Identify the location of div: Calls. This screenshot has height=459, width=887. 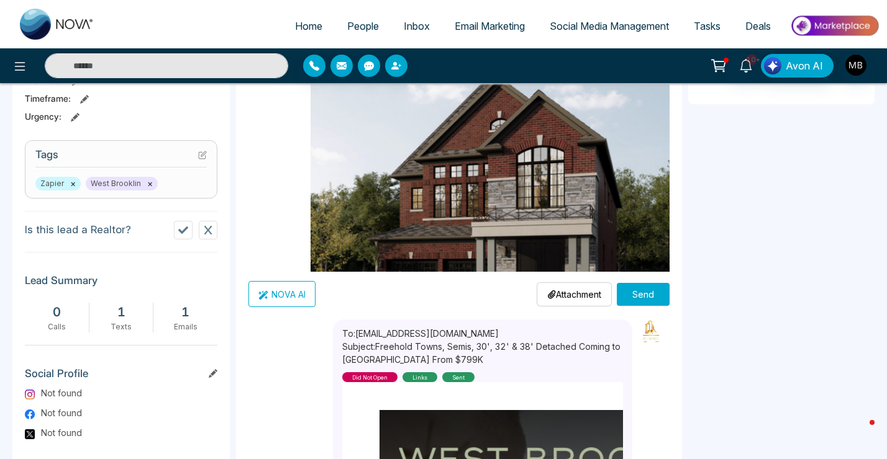
(57, 327).